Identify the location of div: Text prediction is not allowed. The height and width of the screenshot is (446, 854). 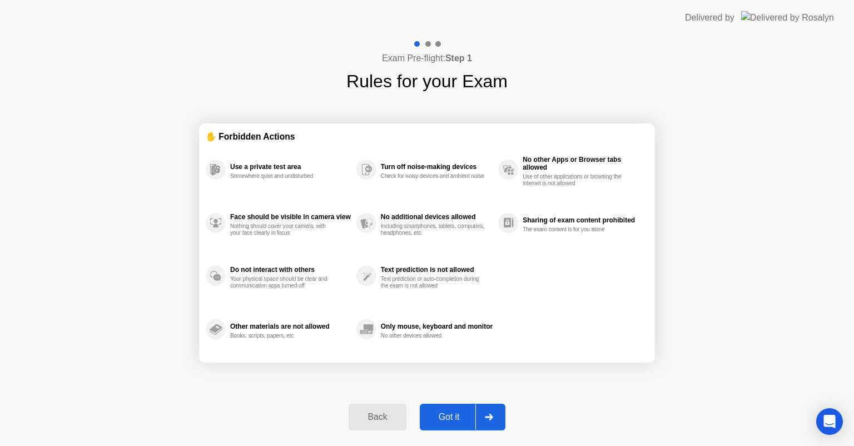
(436, 270).